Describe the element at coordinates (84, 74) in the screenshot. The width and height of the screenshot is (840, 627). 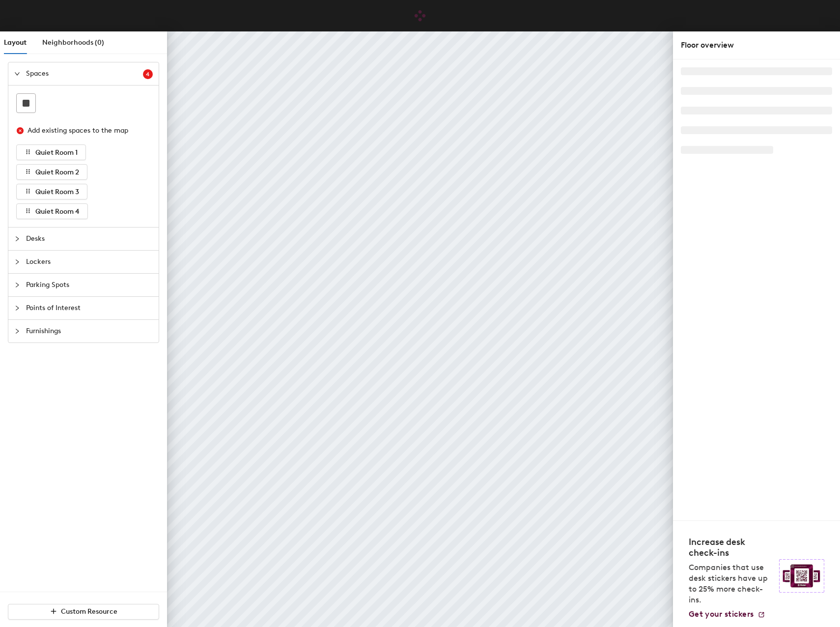
I see `span: Spaces` at that location.